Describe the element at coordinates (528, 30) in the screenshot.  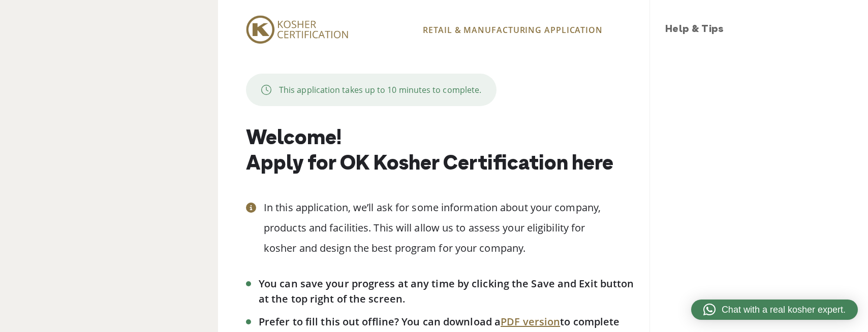
I see `p: RETAIL & MANUFACTURING APPLICATION` at that location.